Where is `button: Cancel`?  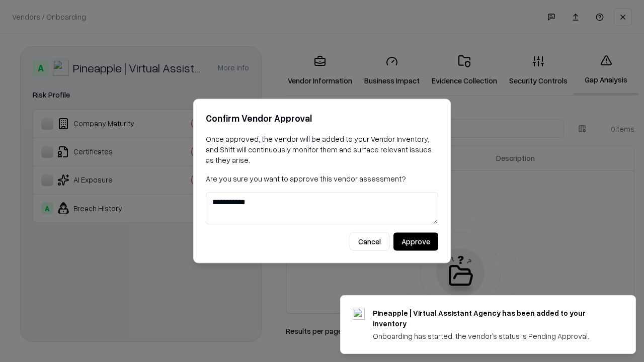
button: Cancel is located at coordinates (370, 242).